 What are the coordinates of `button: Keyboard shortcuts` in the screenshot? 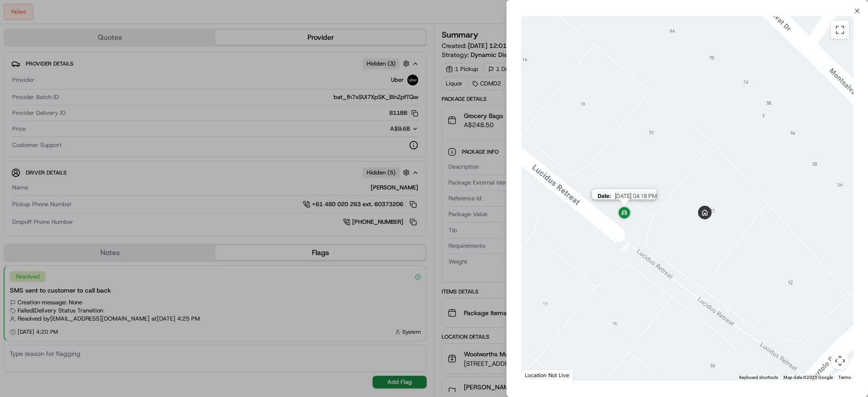 It's located at (759, 377).